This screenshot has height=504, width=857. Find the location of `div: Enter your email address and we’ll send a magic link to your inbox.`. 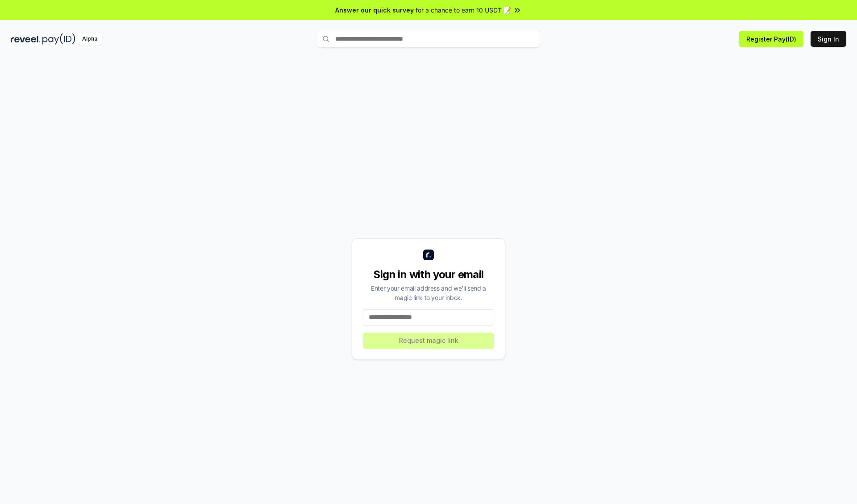

div: Enter your email address and we’ll send a magic link to your inbox. is located at coordinates (428, 293).